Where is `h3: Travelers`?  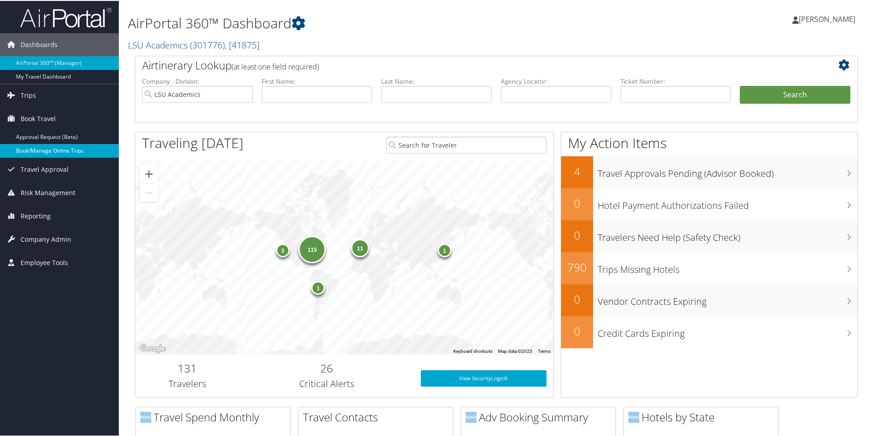 h3: Travelers is located at coordinates (187, 383).